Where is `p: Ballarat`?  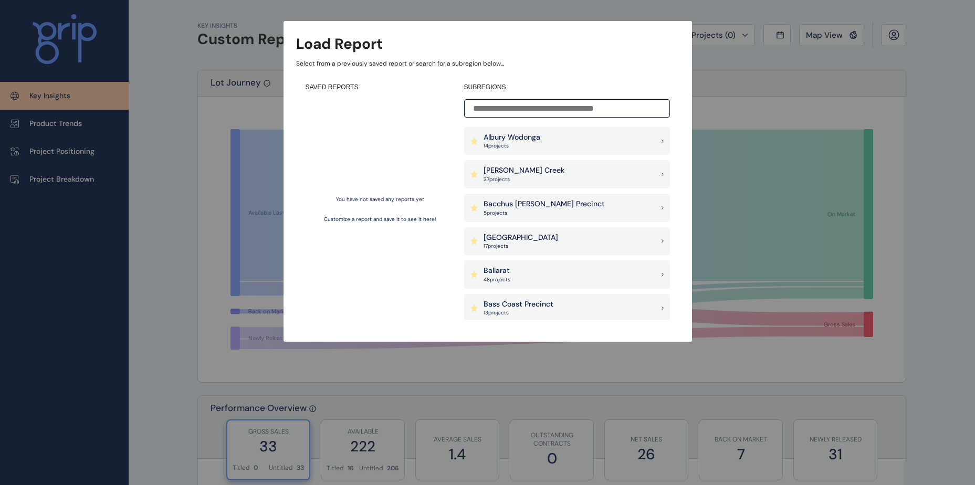
p: Ballarat is located at coordinates (496, 271).